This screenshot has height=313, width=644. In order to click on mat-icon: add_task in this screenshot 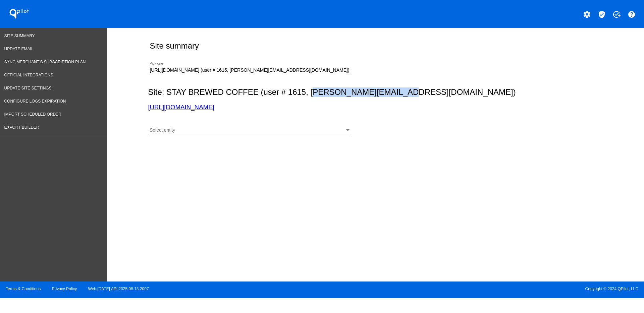, I will do `click(616, 14)`.